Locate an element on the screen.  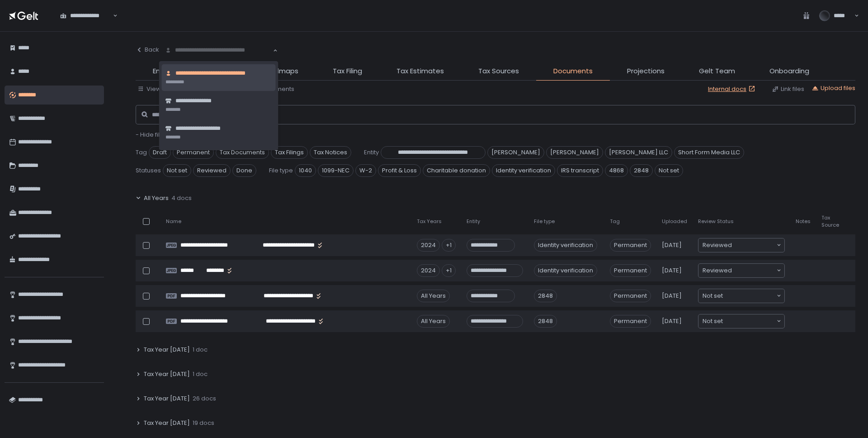
span: Tax Years is located at coordinates (429, 221).